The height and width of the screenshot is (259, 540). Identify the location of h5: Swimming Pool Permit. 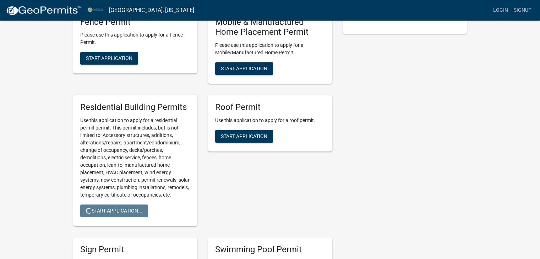
(270, 250).